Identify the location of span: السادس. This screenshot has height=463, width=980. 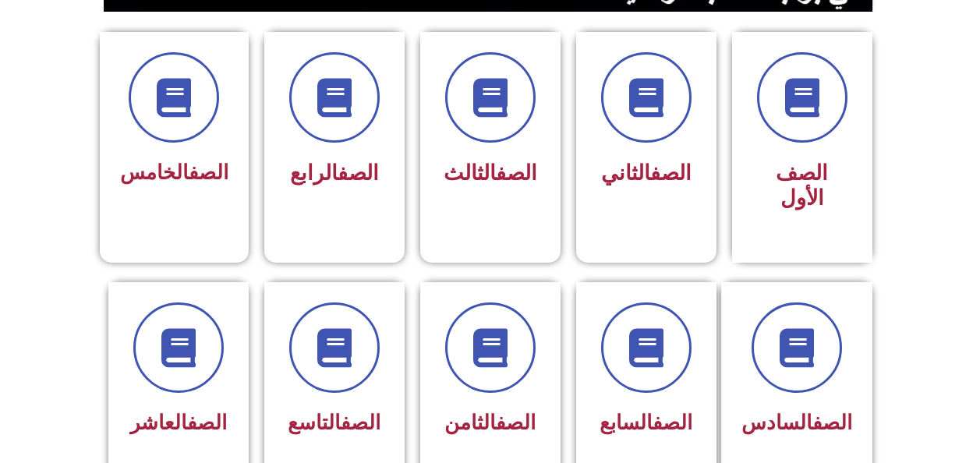
(797, 422).